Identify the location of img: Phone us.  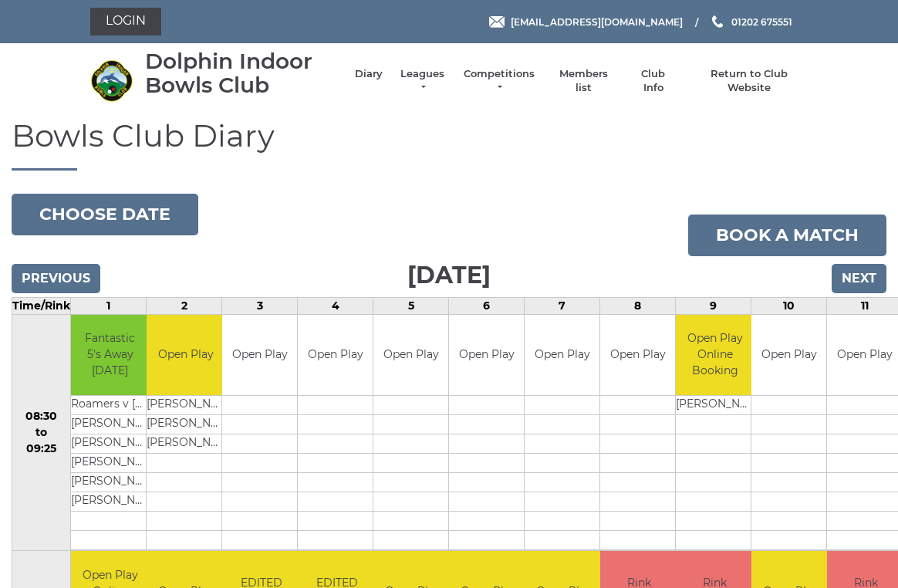
(717, 21).